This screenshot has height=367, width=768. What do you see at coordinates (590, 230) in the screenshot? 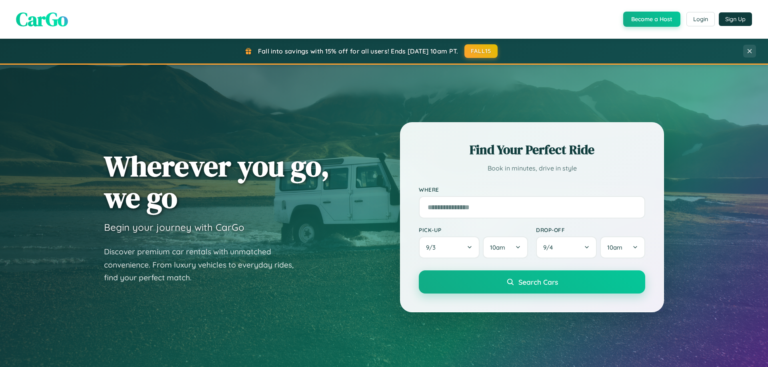
I see `label: Drop-off` at bounding box center [590, 230].